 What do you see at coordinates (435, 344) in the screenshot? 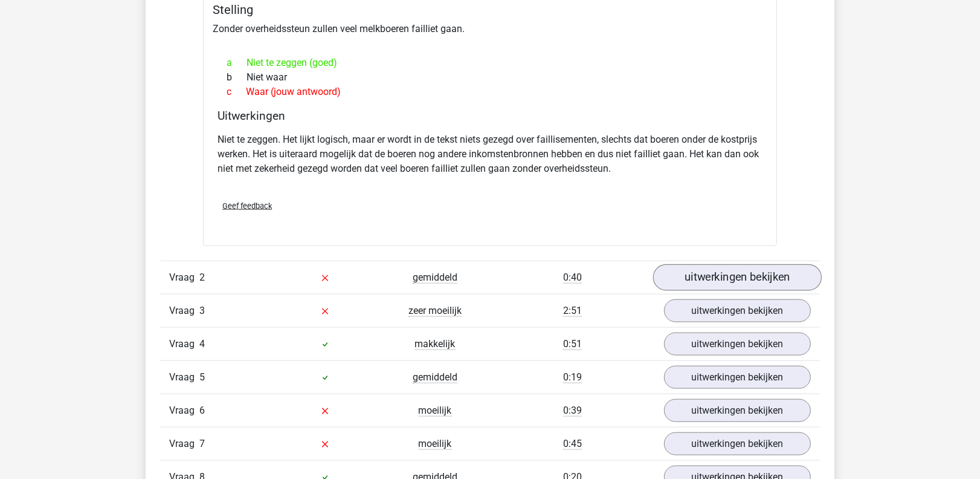
I see `span: makkelijk` at bounding box center [435, 344].